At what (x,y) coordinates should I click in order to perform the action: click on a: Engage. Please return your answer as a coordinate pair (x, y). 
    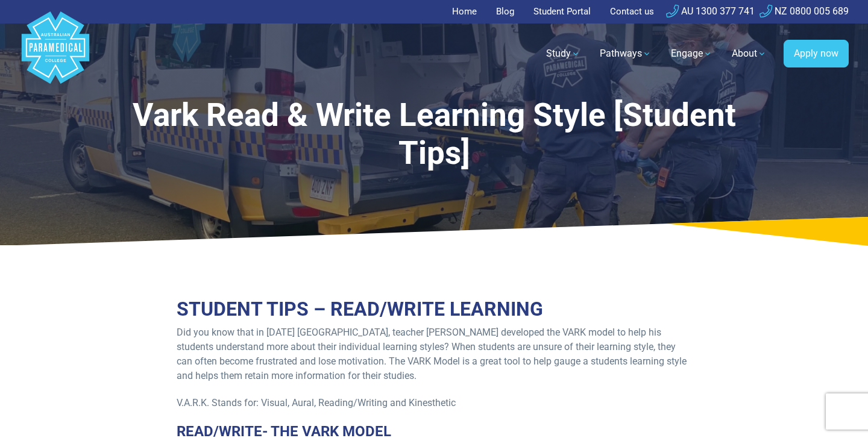
    Looking at the image, I should click on (691, 54).